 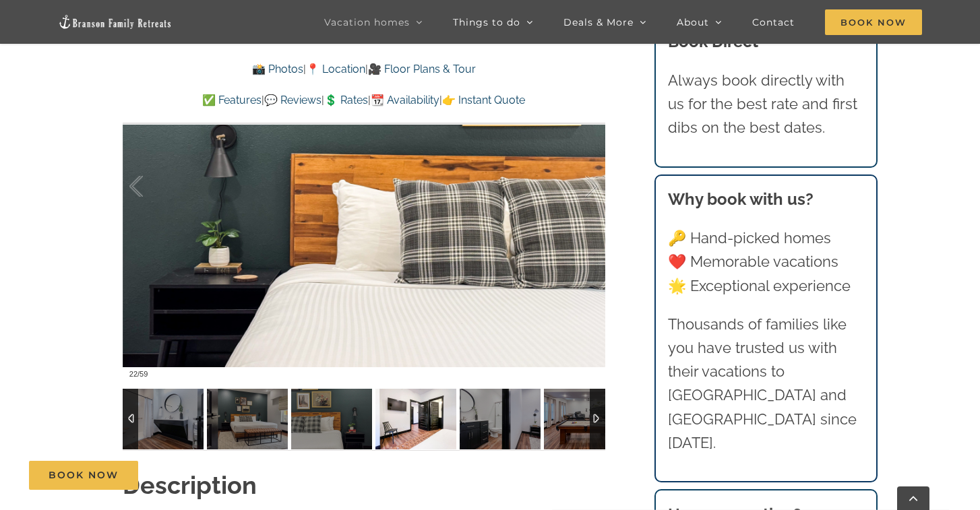 I want to click on img: Highland-Retreat-vacation-home-rental-Table-Rock-Lake-41-scaled.jpg-nggid03278-ngg0dyn-120x90-00f..., so click(x=500, y=419).